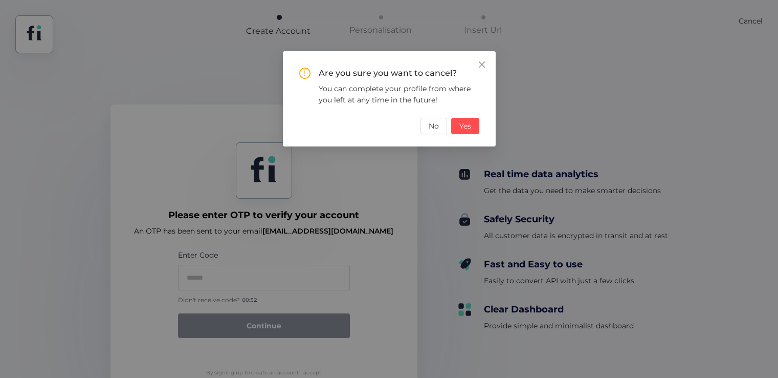 The image size is (778, 378). What do you see at coordinates (465, 126) in the screenshot?
I see `button: Yes` at bounding box center [465, 126].